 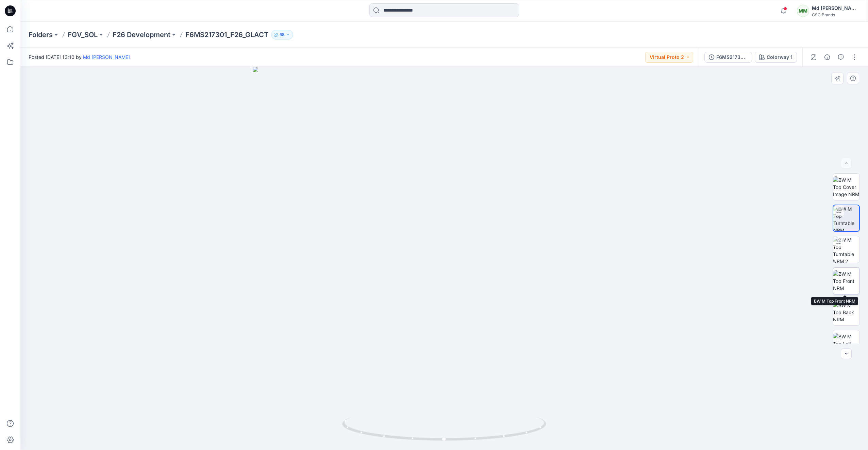 I want to click on a: F26 Development, so click(x=142, y=35).